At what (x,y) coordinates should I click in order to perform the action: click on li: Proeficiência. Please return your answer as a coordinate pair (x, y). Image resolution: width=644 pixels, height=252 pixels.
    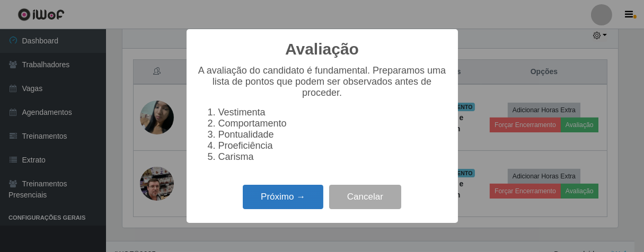
    Looking at the image, I should click on (333, 146).